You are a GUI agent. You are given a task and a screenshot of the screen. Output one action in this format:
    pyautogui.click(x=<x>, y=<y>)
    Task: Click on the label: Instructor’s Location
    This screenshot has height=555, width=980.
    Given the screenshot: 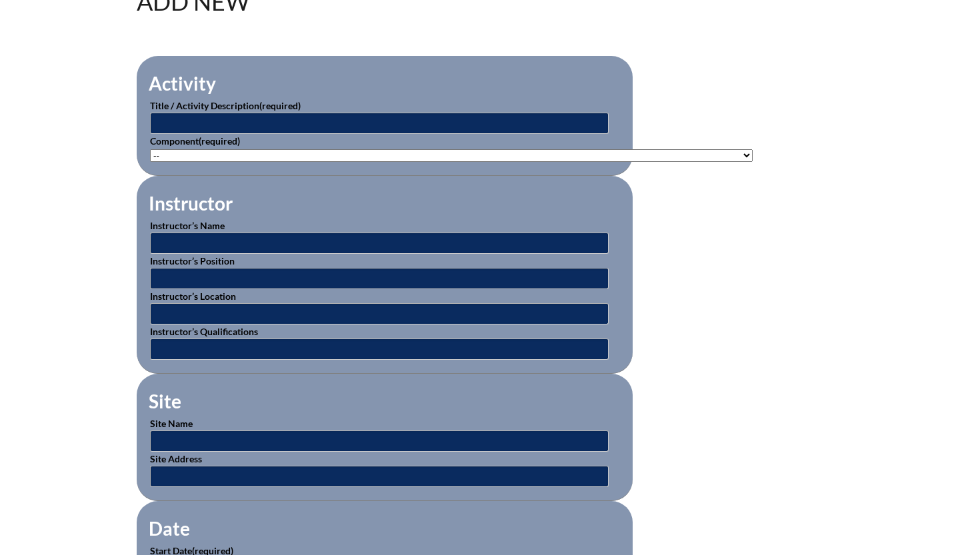 What is the action you would take?
    pyautogui.click(x=192, y=296)
    